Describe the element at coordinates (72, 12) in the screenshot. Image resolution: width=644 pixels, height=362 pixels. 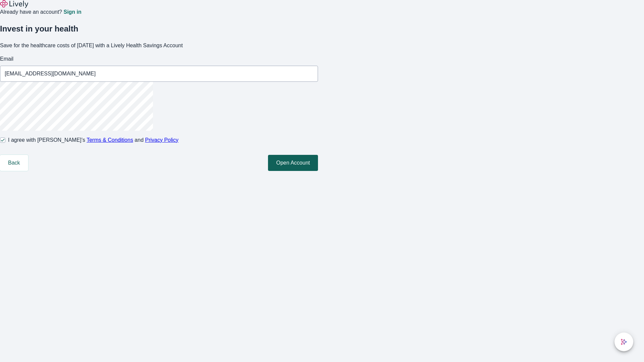
I see `a: Sign in` at that location.